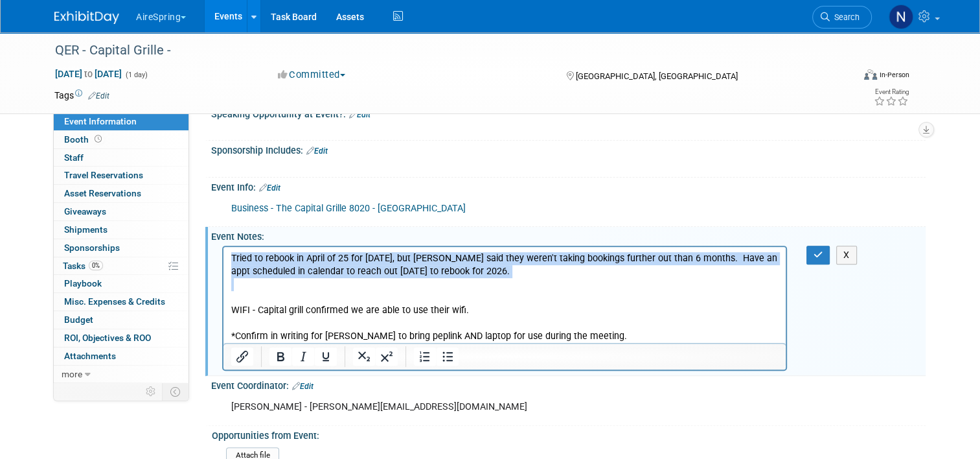 This screenshot has height=459, width=980. What do you see at coordinates (846, 77) in the screenshot?
I see `div: Event Format` at bounding box center [846, 77].